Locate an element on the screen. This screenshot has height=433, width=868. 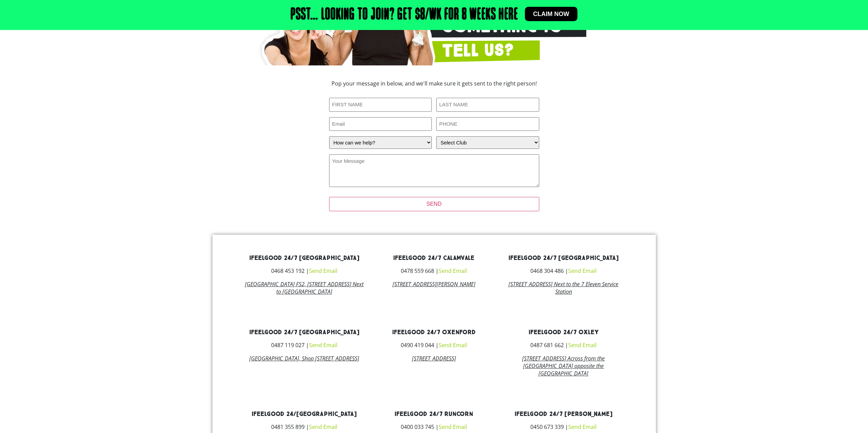
h3: 0468 453 192 | is located at coordinates (305, 271).